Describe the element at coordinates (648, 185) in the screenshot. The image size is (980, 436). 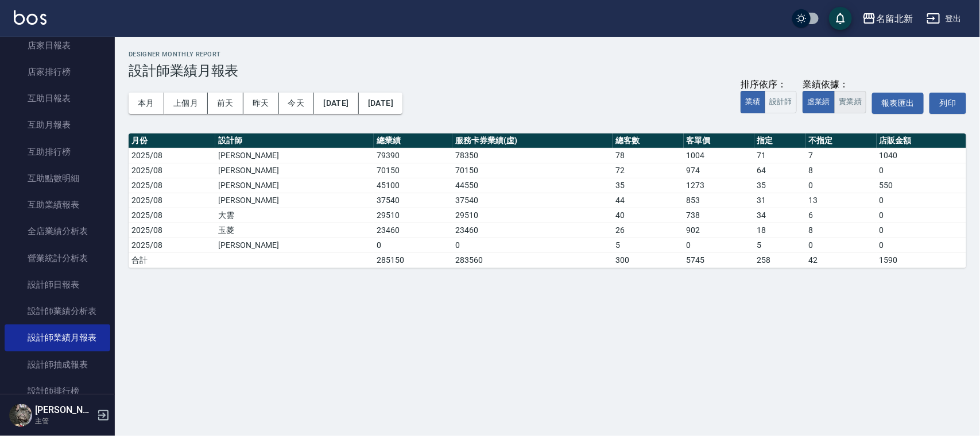
I see `td: 35` at that location.